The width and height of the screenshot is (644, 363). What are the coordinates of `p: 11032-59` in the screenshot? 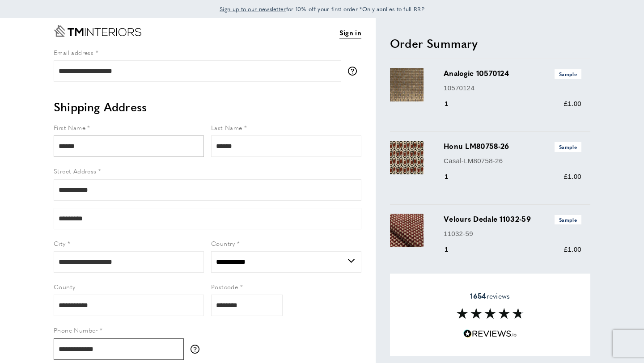 It's located at (512, 234).